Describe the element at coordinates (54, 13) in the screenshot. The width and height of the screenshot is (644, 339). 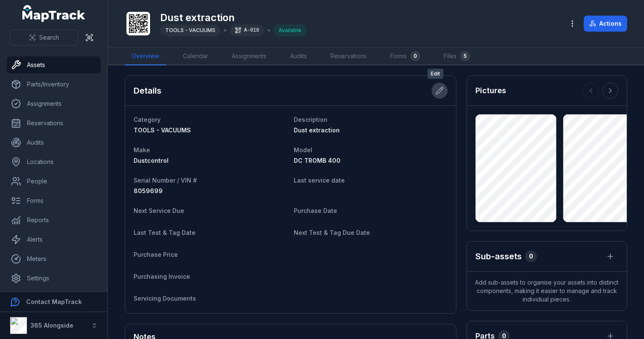
I see `a: MapTrack` at that location.